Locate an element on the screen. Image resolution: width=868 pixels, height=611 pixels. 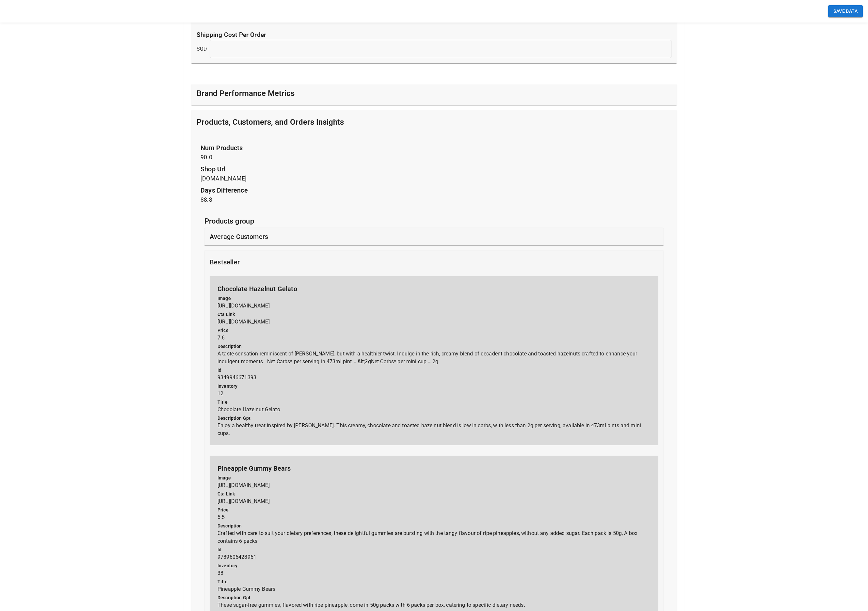
p: 88.3 is located at coordinates (434, 194).